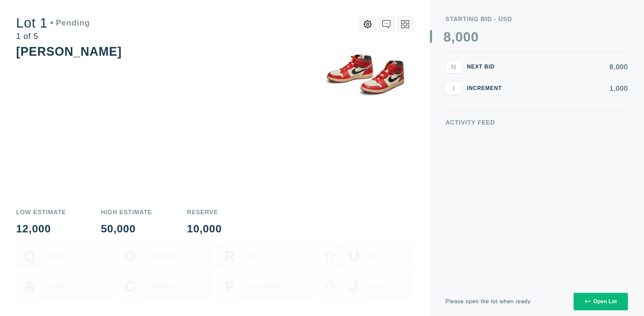 Image resolution: width=644 pixels, height=316 pixels. I want to click on div: 50,000, so click(126, 229).